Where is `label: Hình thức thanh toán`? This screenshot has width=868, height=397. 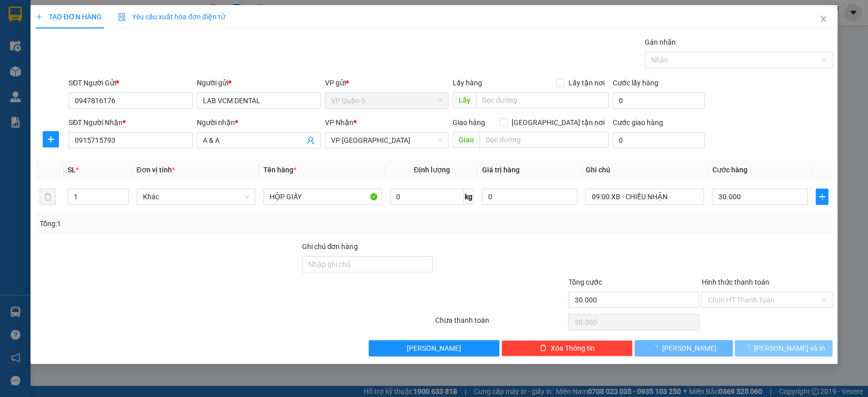 label: Hình thức thanh toán is located at coordinates (735, 282).